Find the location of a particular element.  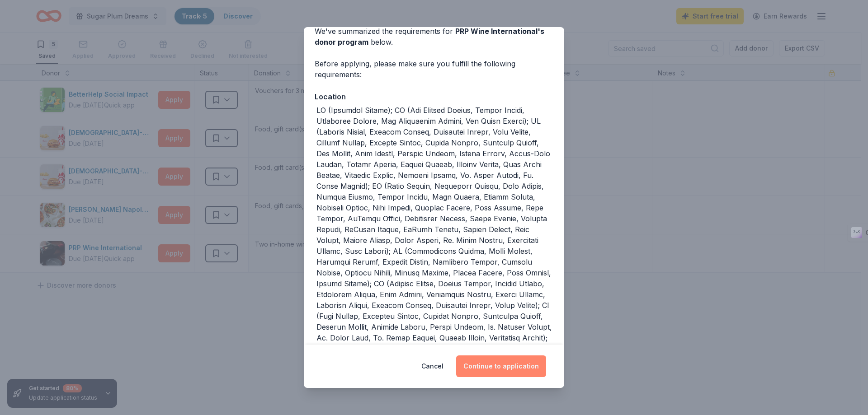

button: Continue to application is located at coordinates (500, 366).